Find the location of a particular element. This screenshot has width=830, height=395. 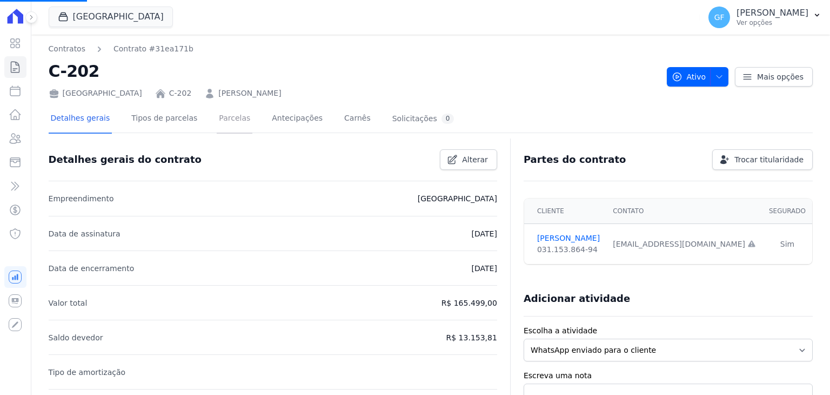

div: Solicitações is located at coordinates (423, 118).